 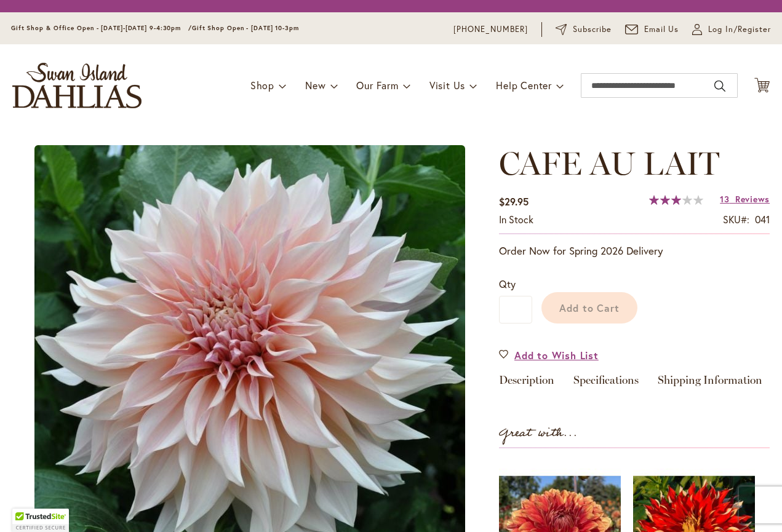 I want to click on a: Subscribe, so click(x=584, y=30).